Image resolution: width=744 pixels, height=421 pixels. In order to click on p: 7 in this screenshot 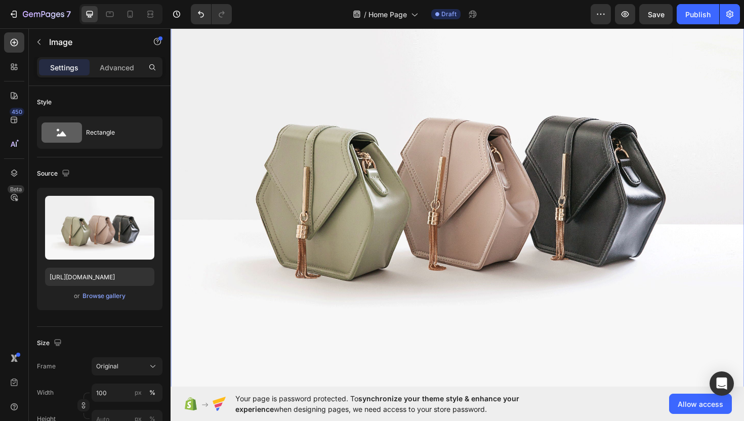, I will do `click(68, 14)`.